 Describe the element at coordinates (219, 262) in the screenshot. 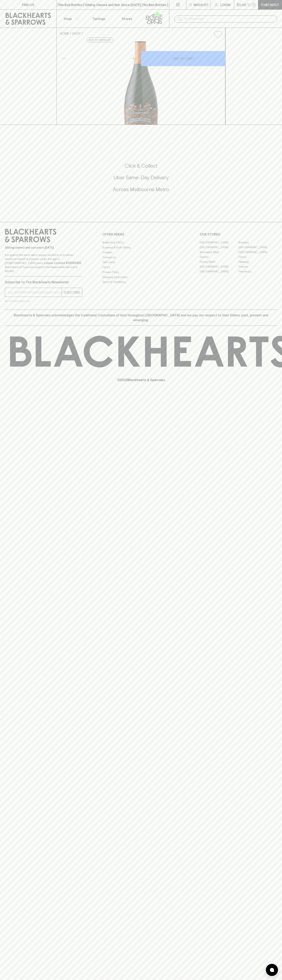

I see `a: Fitzroy North` at that location.